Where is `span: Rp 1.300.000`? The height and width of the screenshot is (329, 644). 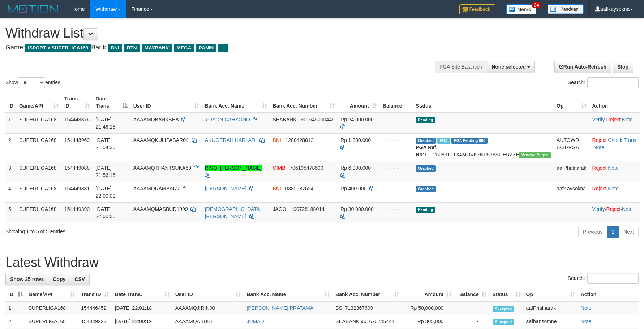 span: Rp 1.300.000 is located at coordinates (355, 140).